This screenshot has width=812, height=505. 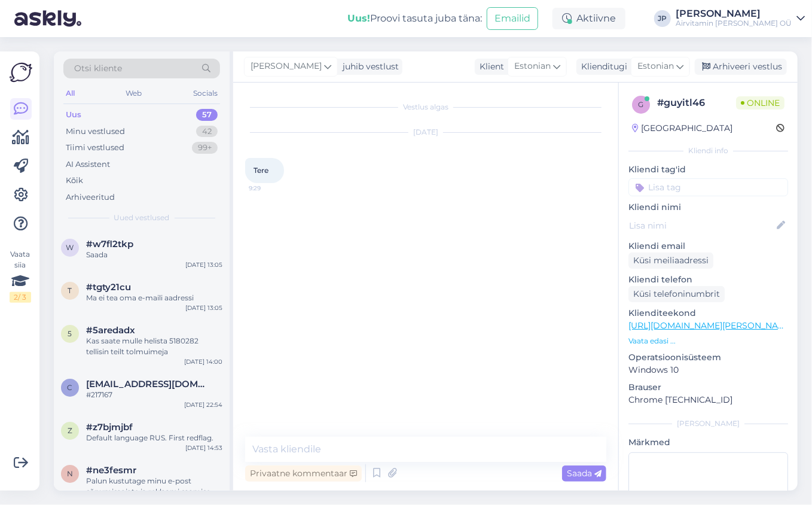 I want to click on span: t, so click(x=70, y=290).